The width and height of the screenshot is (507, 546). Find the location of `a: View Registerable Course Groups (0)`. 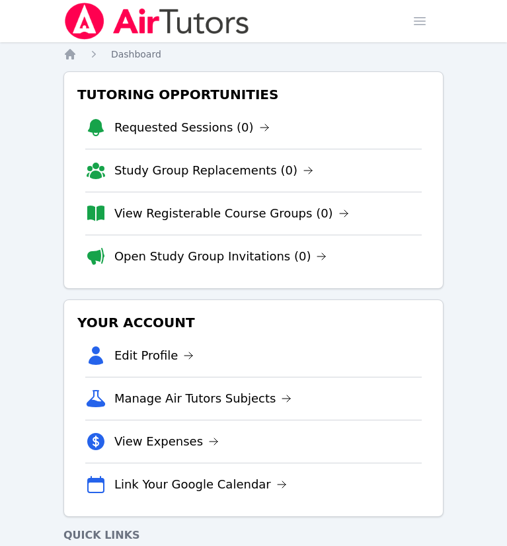

a: View Registerable Course Groups (0) is located at coordinates (231, 213).